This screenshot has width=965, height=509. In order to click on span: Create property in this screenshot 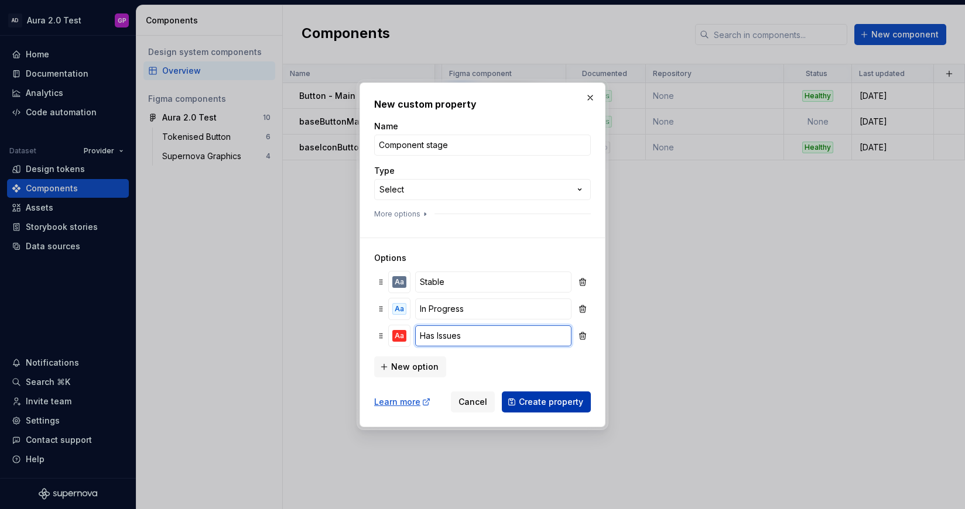, I will do `click(551, 402)`.